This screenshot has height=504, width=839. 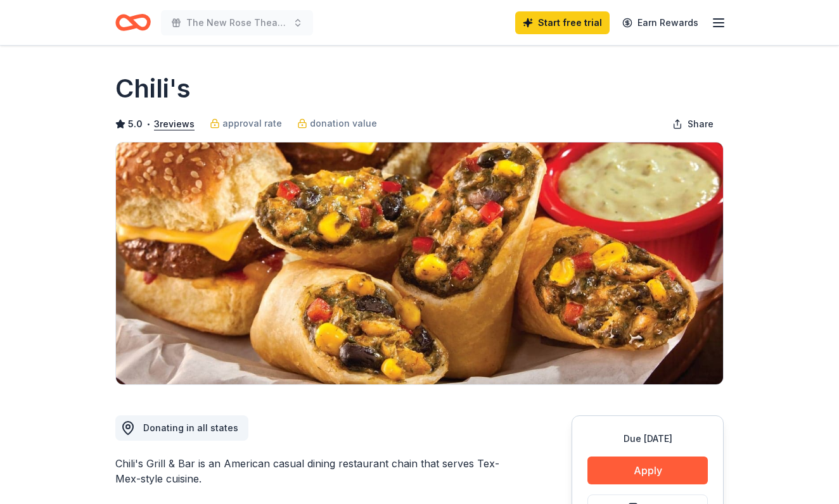 What do you see at coordinates (237, 23) in the screenshot?
I see `span: The New Rose Theatre Group Auction` at bounding box center [237, 23].